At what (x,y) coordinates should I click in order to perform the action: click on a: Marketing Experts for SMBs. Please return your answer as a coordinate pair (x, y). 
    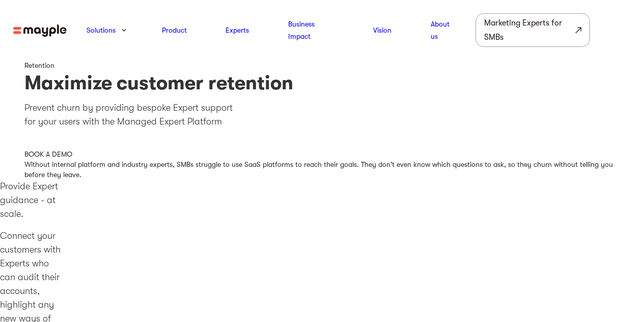
    Looking at the image, I should click on (533, 30).